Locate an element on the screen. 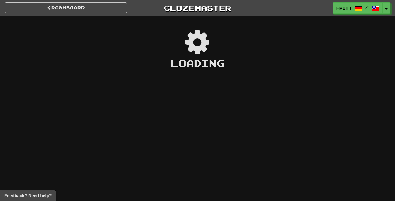  span: fpitt is located at coordinates (344, 8).